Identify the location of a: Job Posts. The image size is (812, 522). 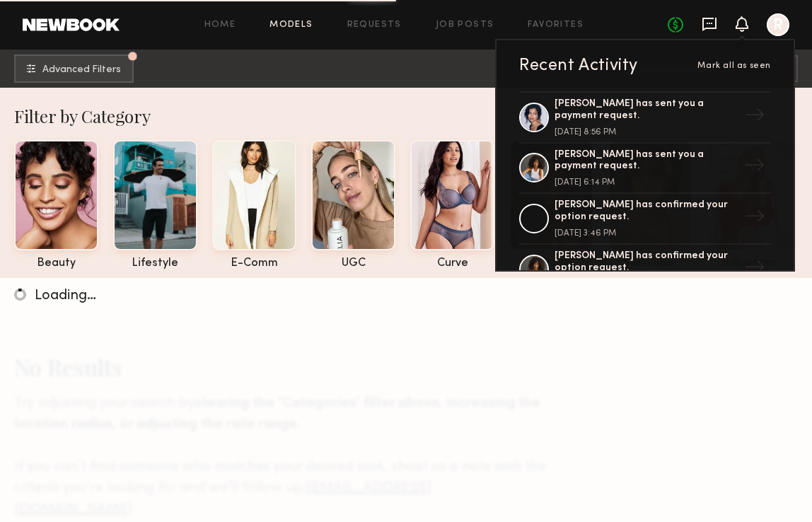
(465, 25).